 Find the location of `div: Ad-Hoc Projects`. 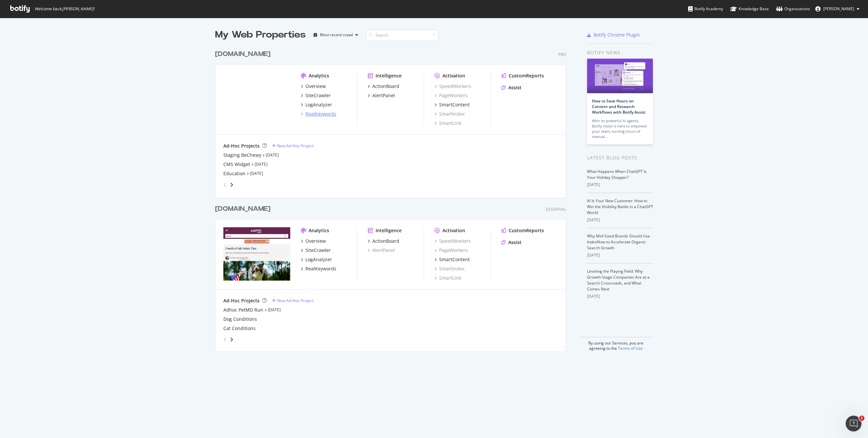

div: Ad-Hoc Projects is located at coordinates (241, 146).